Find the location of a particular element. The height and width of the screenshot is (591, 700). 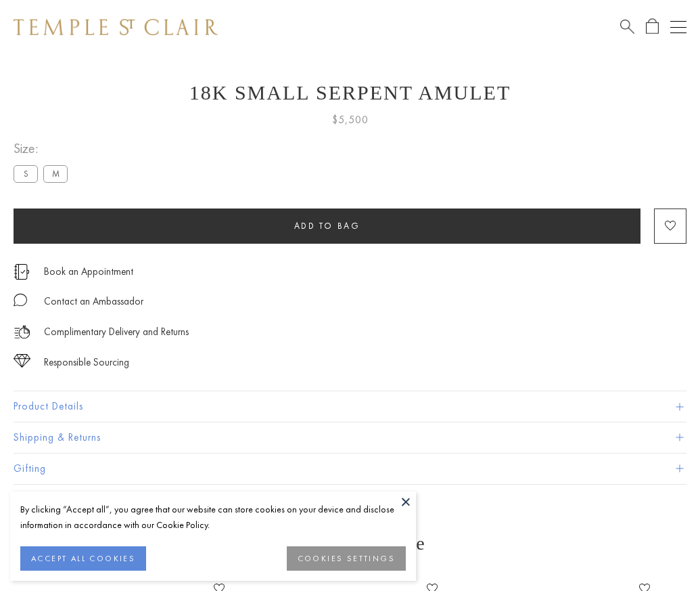

div: Contact an Ambassador is located at coordinates (94, 302).